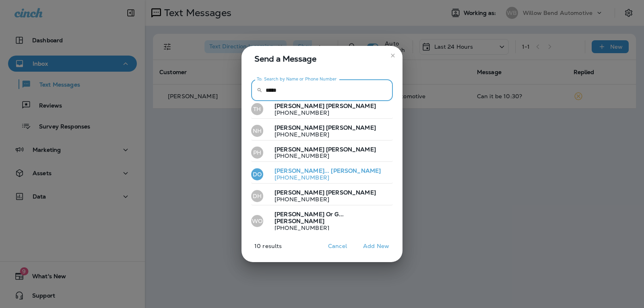 Image resolution: width=644 pixels, height=308 pixels. Describe the element at coordinates (257, 131) in the screenshot. I see `div: NH` at that location.